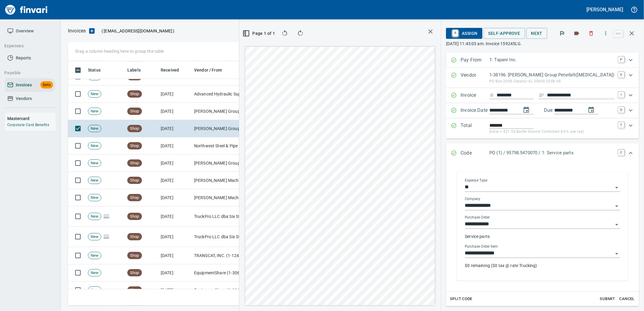 This screenshot has height=311, width=644. I want to click on span: Payable, so click(27, 73).